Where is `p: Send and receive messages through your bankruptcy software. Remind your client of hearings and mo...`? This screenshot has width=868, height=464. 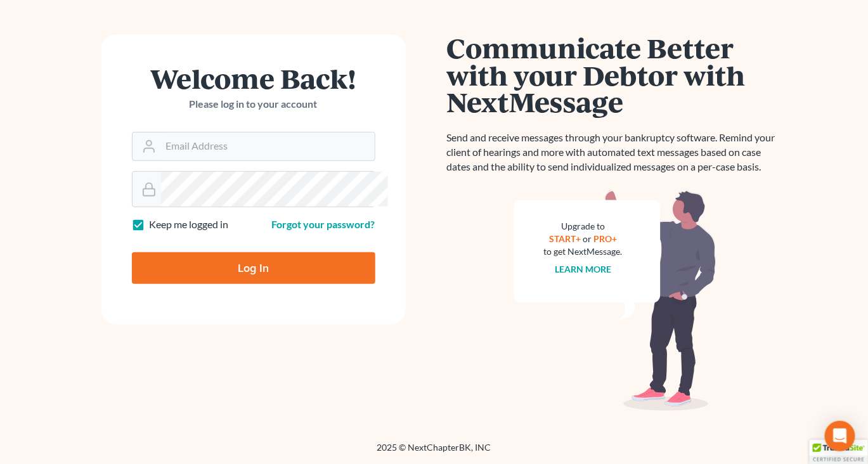 p: Send and receive messages through your bankruptcy software. Remind your client of hearings and mo... is located at coordinates (615, 152).